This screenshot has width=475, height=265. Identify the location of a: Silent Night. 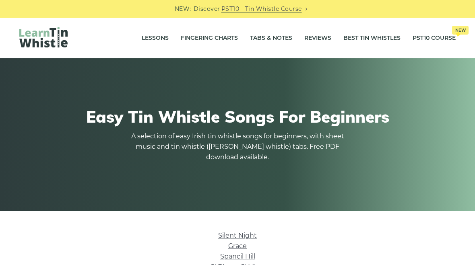
(238, 236).